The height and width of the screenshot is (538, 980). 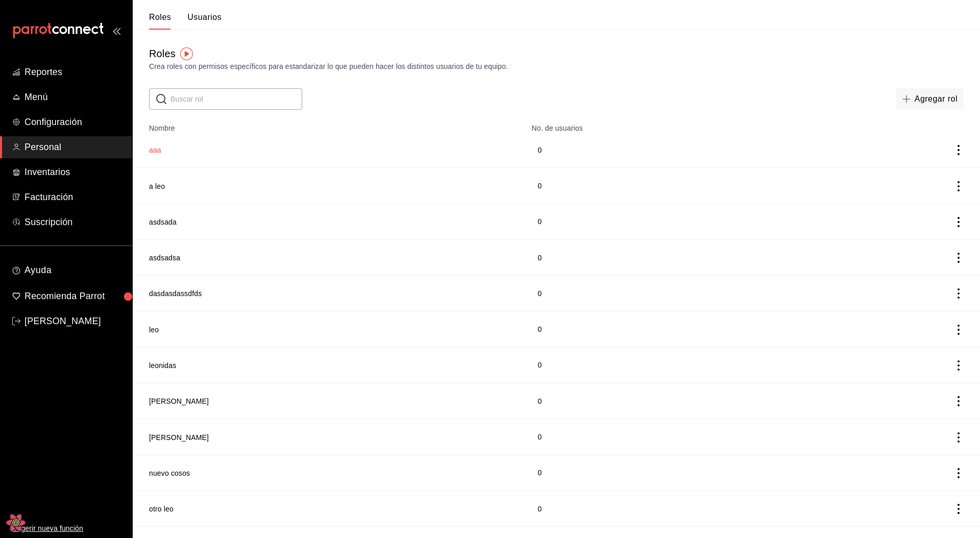 What do you see at coordinates (204, 21) in the screenshot?
I see `button: Usuarios` at bounding box center [204, 21].